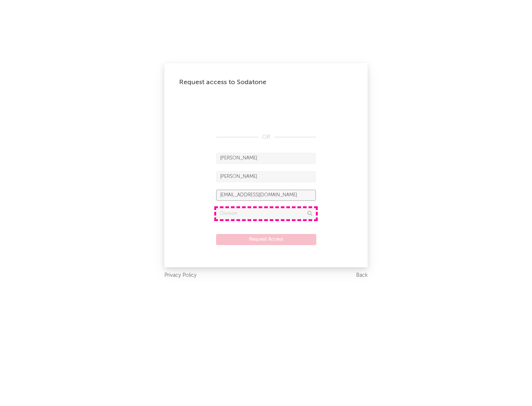 The width and height of the screenshot is (532, 406). I want to click on input: Division, so click(266, 214).